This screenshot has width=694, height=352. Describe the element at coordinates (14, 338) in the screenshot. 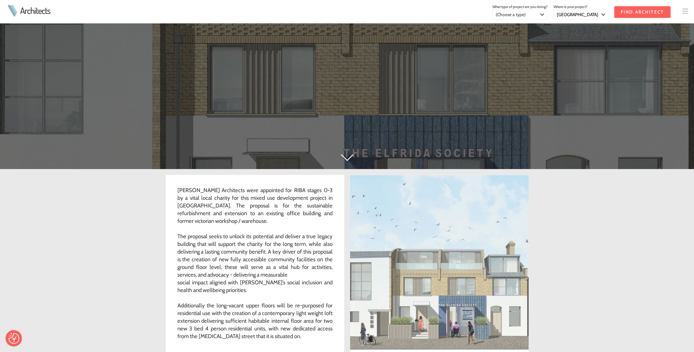

I see `img: Revisit consent button` at that location.